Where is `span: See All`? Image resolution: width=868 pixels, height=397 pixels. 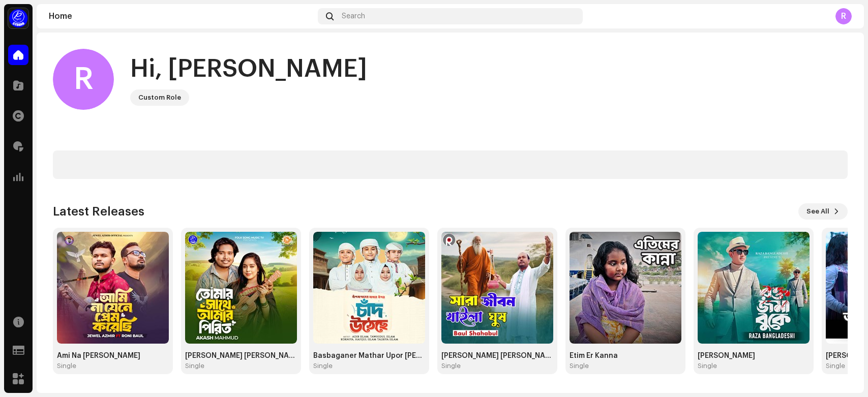
span: See All is located at coordinates (818, 212).